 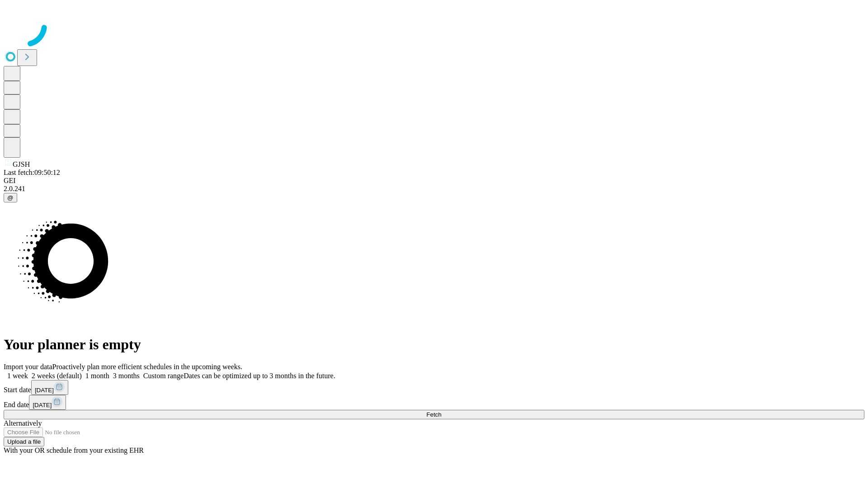 What do you see at coordinates (434, 181) in the screenshot?
I see `div: GEI` at bounding box center [434, 181].